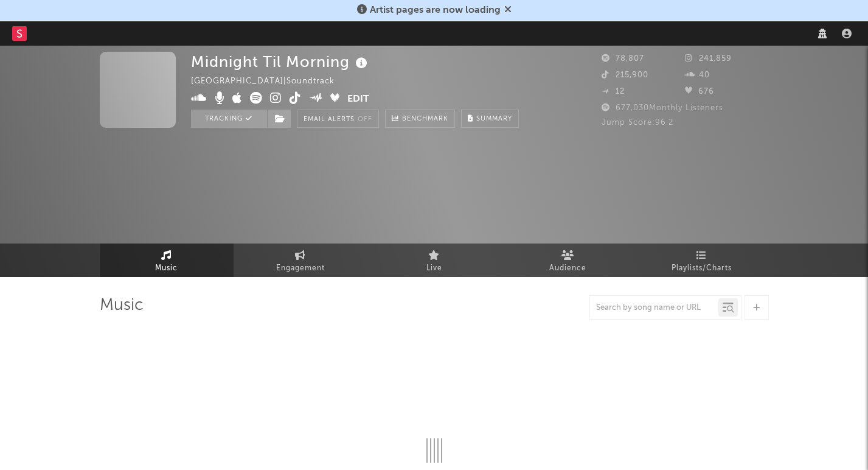 This screenshot has height=470, width=868. Describe the element at coordinates (613, 92) in the screenshot. I see `span: 12` at that location.